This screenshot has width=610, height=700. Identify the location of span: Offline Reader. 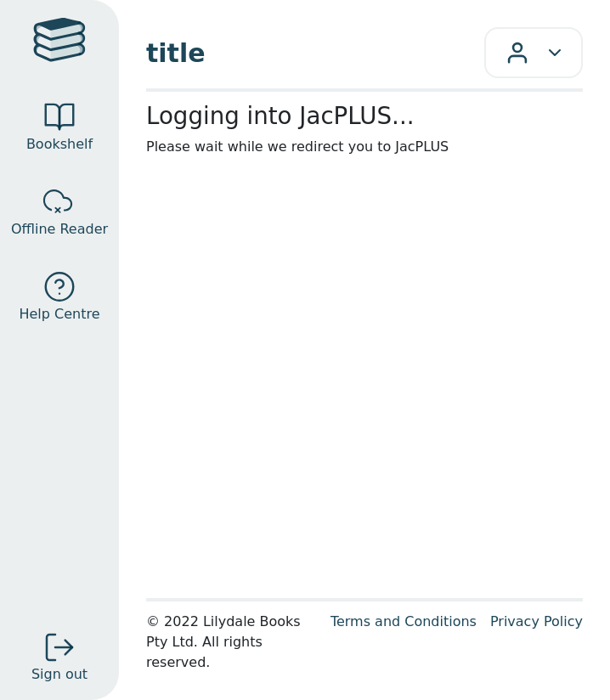
(59, 230).